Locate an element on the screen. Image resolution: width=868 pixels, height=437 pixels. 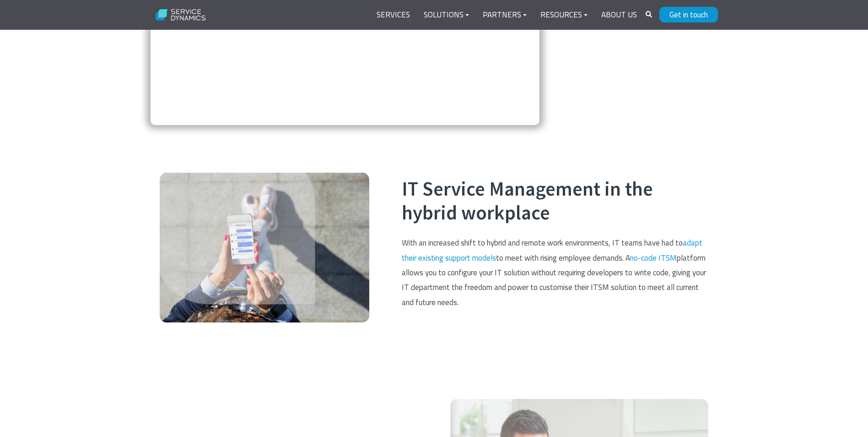
a: adapt their existing support models is located at coordinates (552, 250).